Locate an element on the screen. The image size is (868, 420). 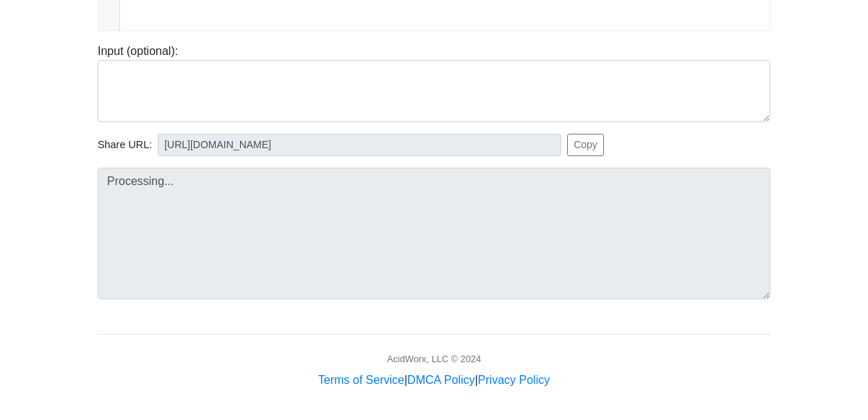
div: AcidWorx, LLC © 2024 is located at coordinates (434, 358).